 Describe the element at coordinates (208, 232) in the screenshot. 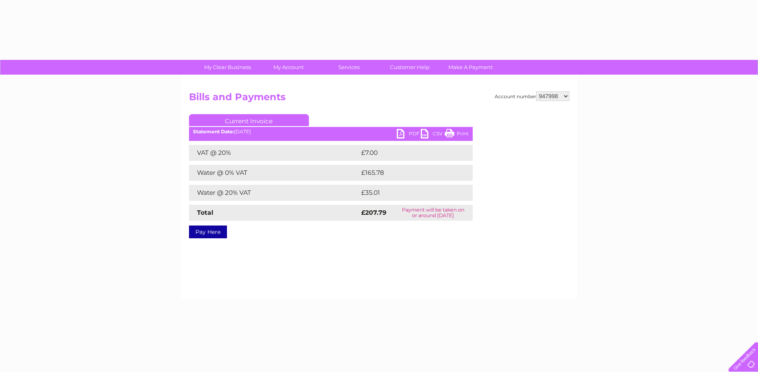

I see `a: Pay Here` at that location.